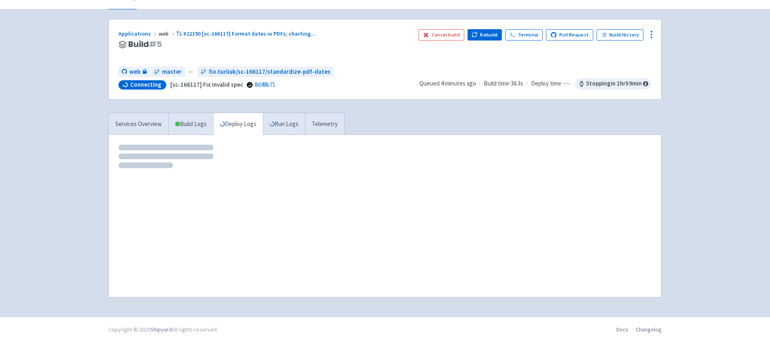 The width and height of the screenshot is (770, 342). Describe the element at coordinates (620, 35) in the screenshot. I see `a: Build History` at that location.